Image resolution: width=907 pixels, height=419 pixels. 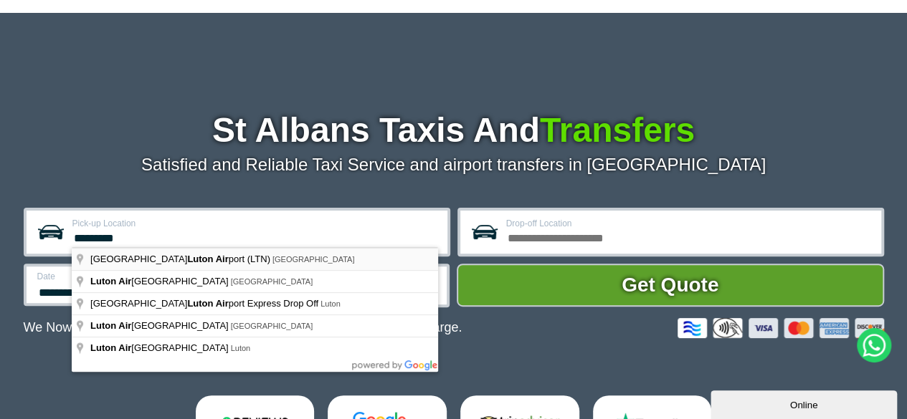 What do you see at coordinates (454, 130) in the screenshot?
I see `h1: St Albans Taxis And` at bounding box center [454, 130].